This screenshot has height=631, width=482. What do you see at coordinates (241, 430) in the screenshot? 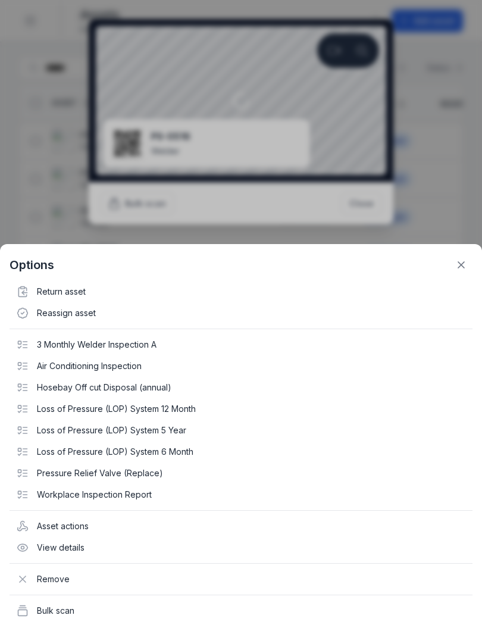
I see `div: Loss of Pressure (LOP) System 5 Year` at bounding box center [241, 430].